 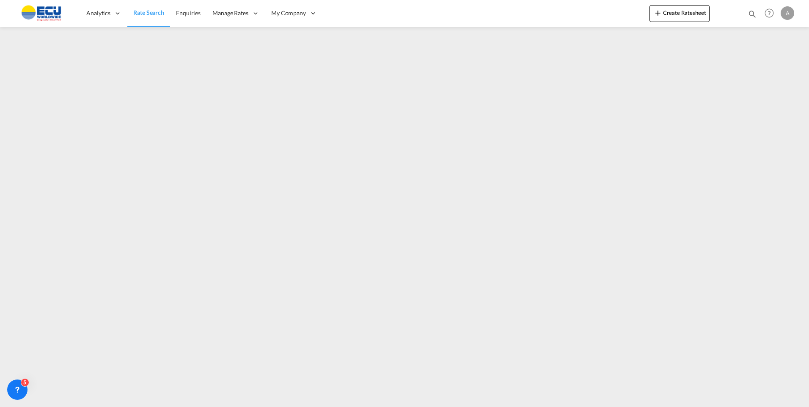 I want to click on div: A, so click(x=788, y=13).